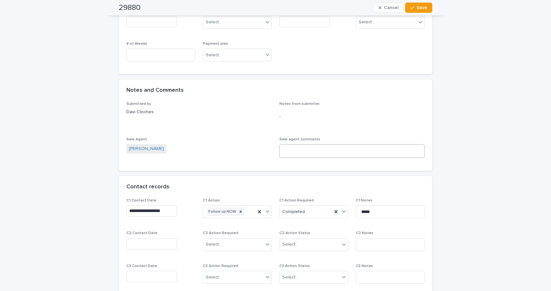 The width and height of the screenshot is (551, 291). What do you see at coordinates (388, 8) in the screenshot?
I see `button: Cancel` at bounding box center [388, 8].